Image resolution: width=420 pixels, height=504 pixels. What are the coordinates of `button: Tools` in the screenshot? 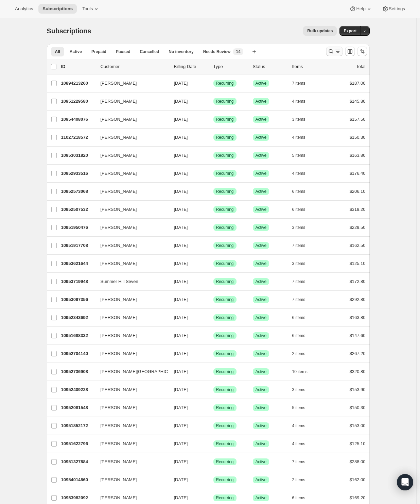 It's located at (91, 9).